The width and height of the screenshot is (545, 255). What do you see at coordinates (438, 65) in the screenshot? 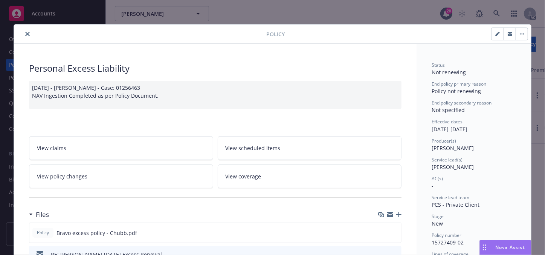
I see `span: Status` at bounding box center [438, 65].